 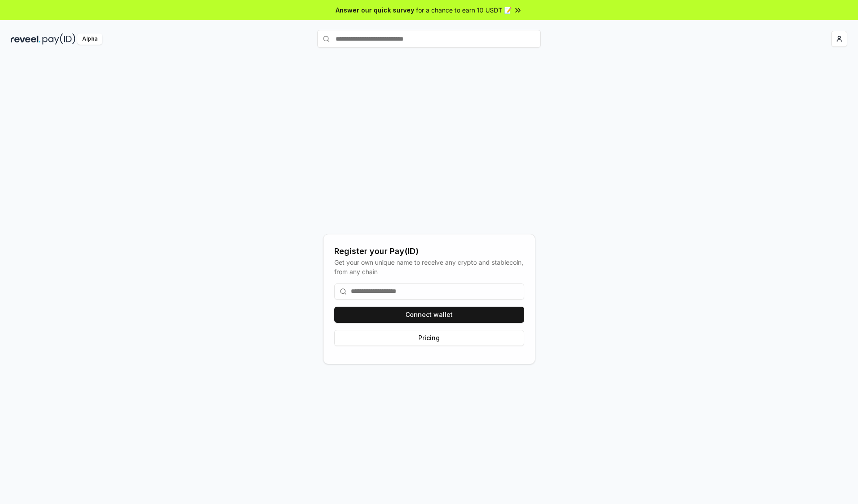 I want to click on span: for a chance to earn 10 USDT 📝, so click(x=464, y=10).